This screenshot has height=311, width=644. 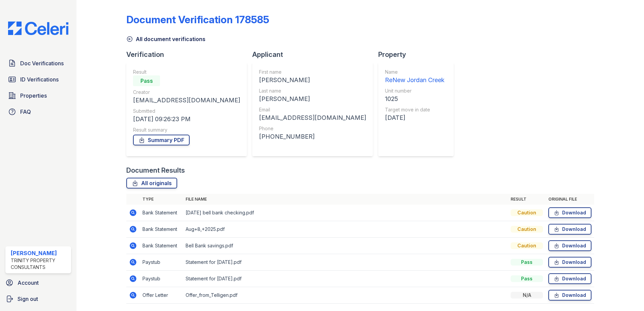 I want to click on a: Properties, so click(x=38, y=96).